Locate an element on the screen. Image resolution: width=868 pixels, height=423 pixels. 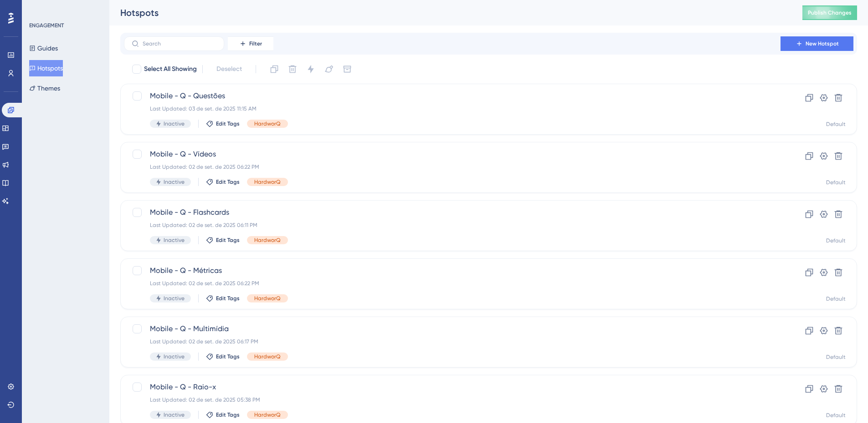
span: Mobile - Q - Vídeos is located at coordinates (452, 155).